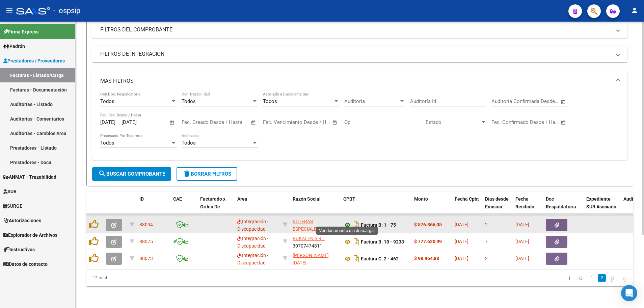 The width and height of the screenshot is (644, 308). Describe the element at coordinates (432, 207) in the screenshot. I see `datatable-header-cell: Monto` at that location.